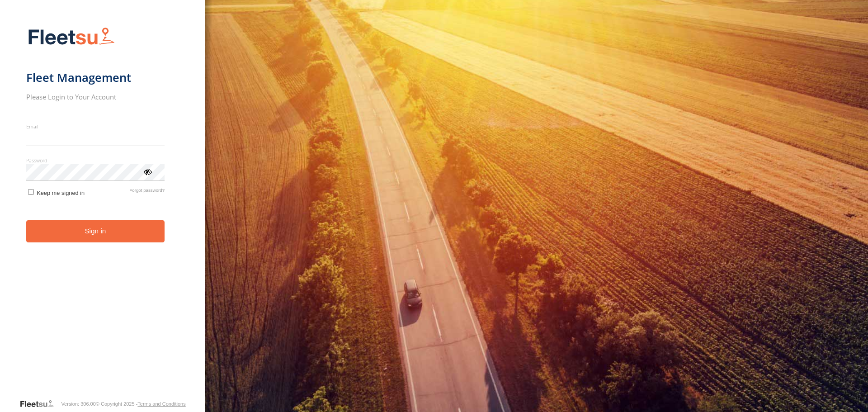 The image size is (868, 412). Describe the element at coordinates (60, 193) in the screenshot. I see `span: Keep me signed in` at that location.